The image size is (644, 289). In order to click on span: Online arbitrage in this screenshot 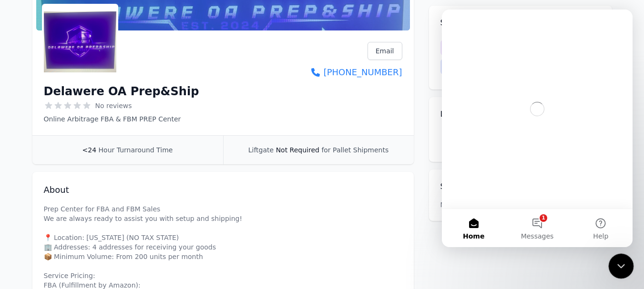, I will do `click(472, 47)`.